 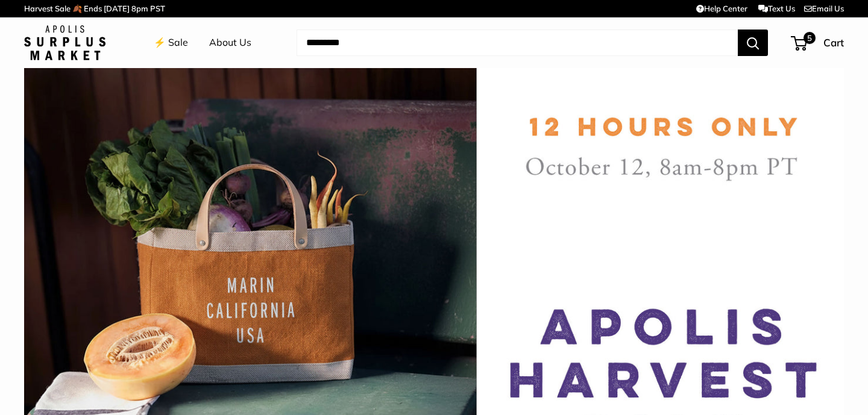 I want to click on a: Email Us, so click(x=824, y=9).